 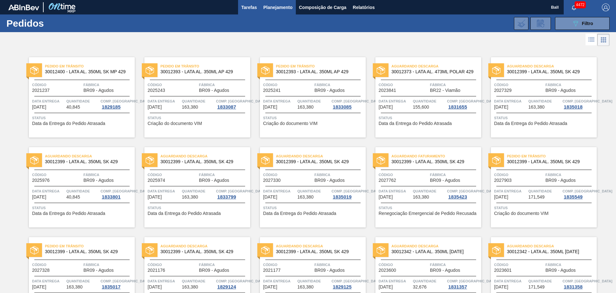 What do you see at coordinates (90, 246) in the screenshot?
I see `span: Pedido em Trânsito` at bounding box center [90, 246].